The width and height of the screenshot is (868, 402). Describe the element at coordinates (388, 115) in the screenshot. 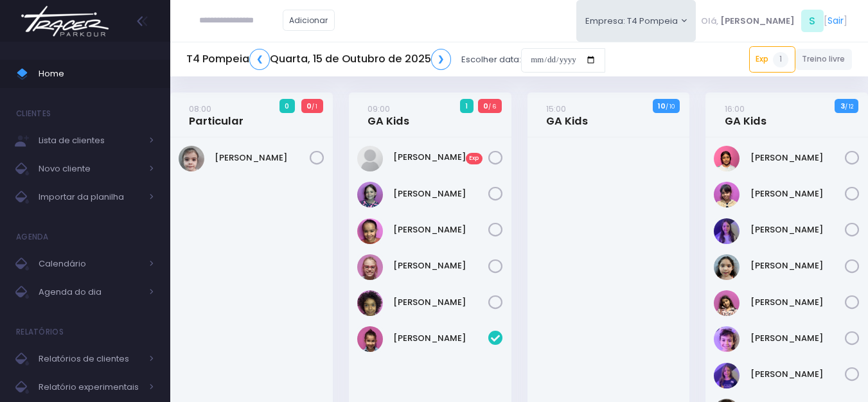

I see `a: 09:00GA Kids` at that location.